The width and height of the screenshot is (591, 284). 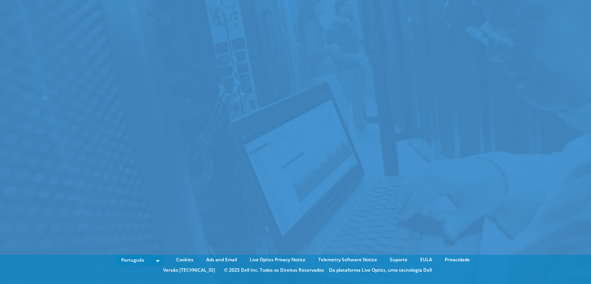 I want to click on li: Da plataforma Live Optics, uma tecnologia Dell, so click(x=380, y=270).